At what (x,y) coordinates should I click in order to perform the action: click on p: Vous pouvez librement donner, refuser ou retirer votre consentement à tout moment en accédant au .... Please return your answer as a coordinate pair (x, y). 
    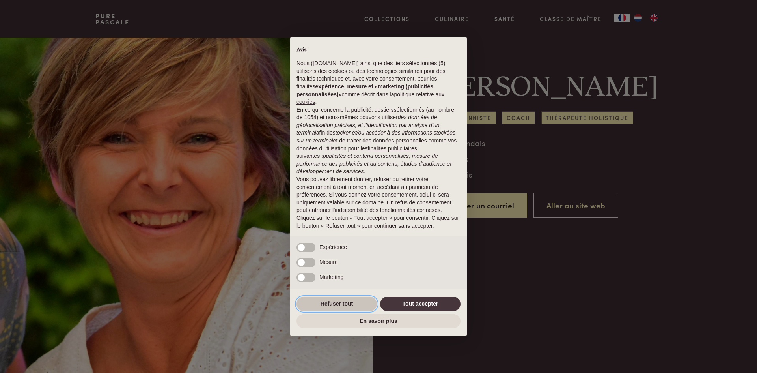
    Looking at the image, I should click on (379, 195).